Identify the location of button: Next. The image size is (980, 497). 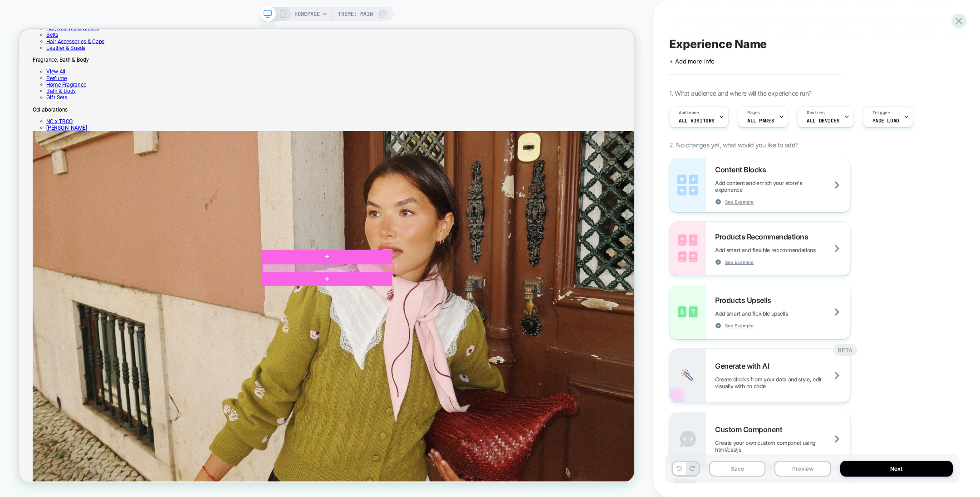
(896, 469).